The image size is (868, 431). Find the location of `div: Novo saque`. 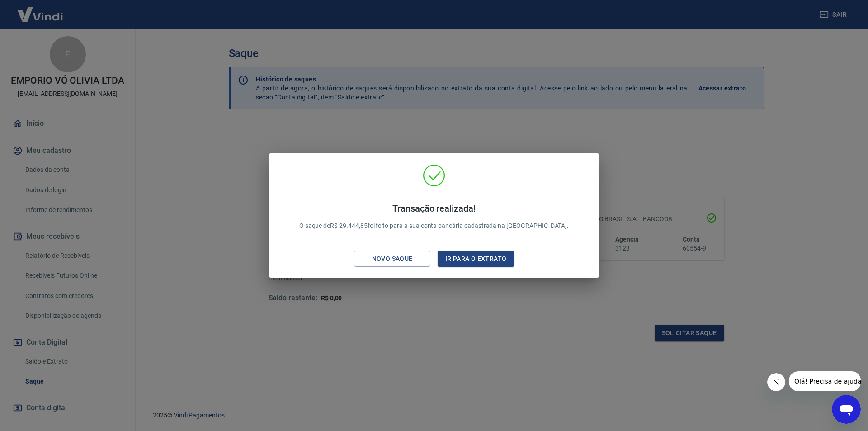

div: Novo saque is located at coordinates (393, 258).